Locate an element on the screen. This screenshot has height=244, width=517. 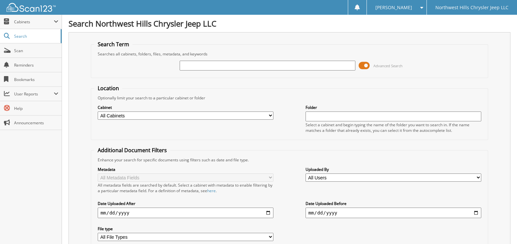
label: Folder is located at coordinates (393, 107).